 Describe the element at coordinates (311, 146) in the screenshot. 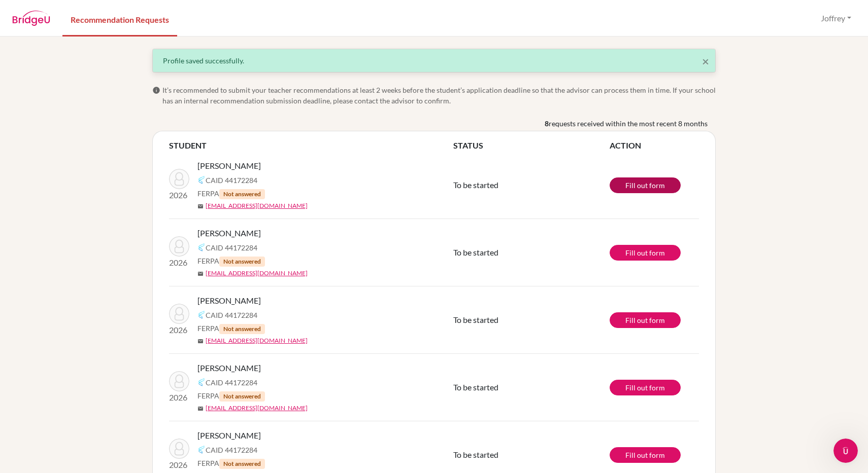

I see `th: STUDENT` at that location.